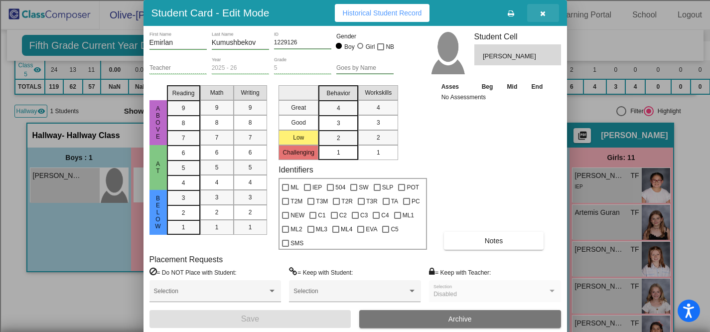 The height and width of the screenshot is (332, 710). I want to click on mat-label: Gender, so click(365, 36).